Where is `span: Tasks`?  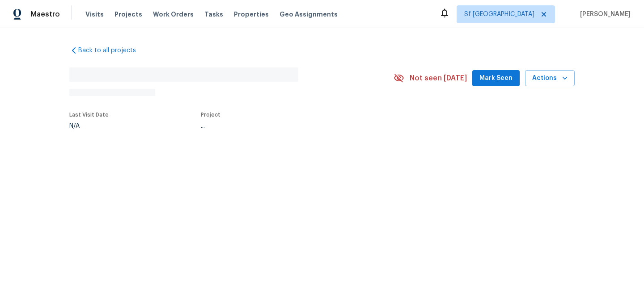
span: Tasks is located at coordinates (214, 14).